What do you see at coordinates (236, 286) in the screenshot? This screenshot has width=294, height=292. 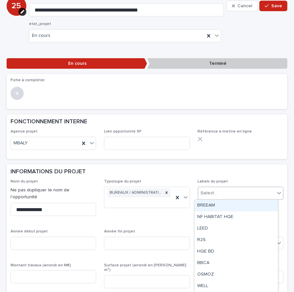 I see `div: WELL` at bounding box center [236, 286].